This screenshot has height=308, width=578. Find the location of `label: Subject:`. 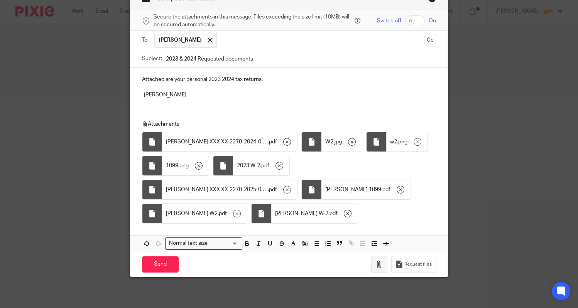

label: Subject: is located at coordinates (152, 59).